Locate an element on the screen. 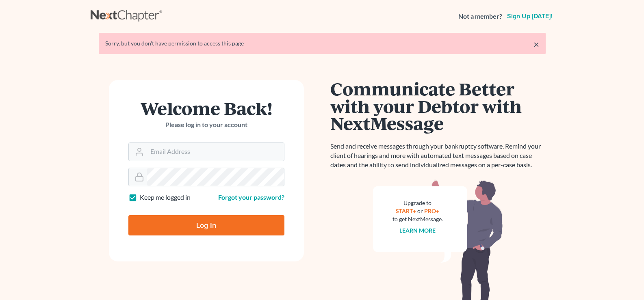 The image size is (644, 300). input: Email Address is located at coordinates (215, 152).